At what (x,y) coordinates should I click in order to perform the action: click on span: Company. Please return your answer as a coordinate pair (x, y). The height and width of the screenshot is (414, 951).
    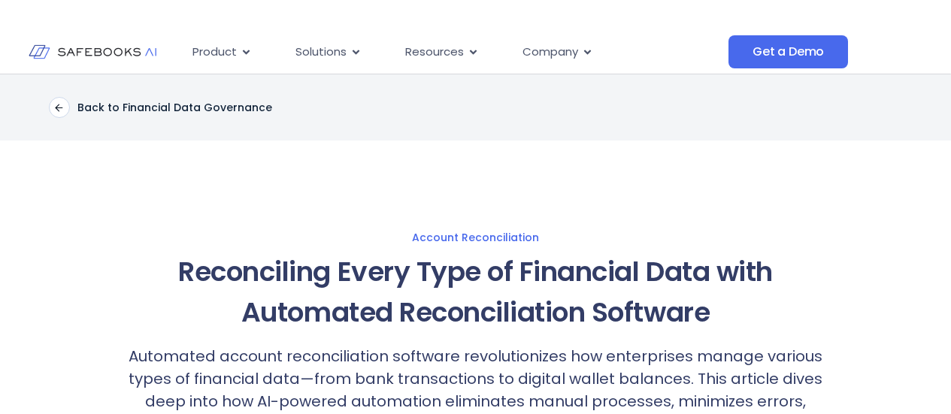
    Looking at the image, I should click on (550, 52).